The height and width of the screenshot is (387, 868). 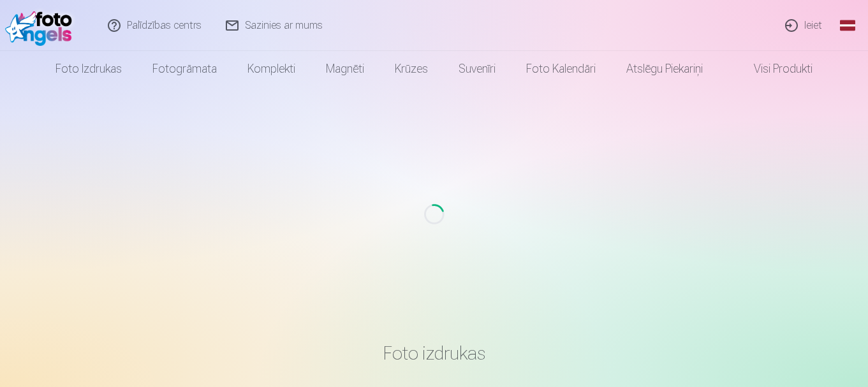 I want to click on a: Komplekti, so click(x=271, y=69).